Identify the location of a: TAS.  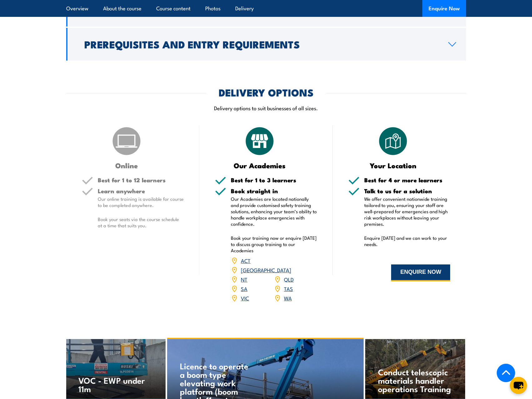
(289, 288).